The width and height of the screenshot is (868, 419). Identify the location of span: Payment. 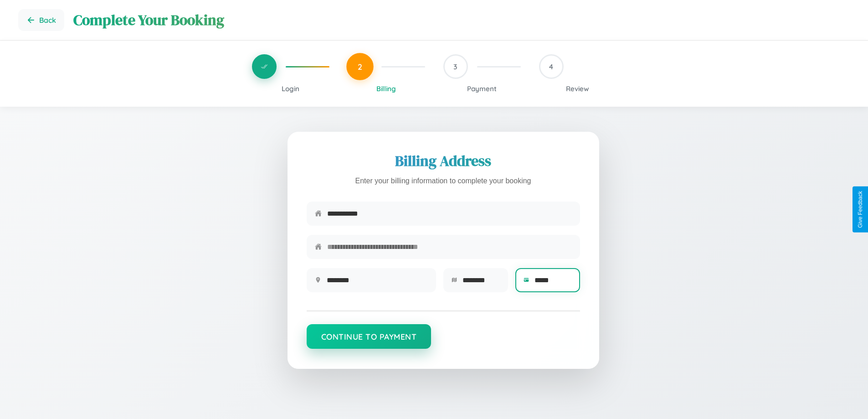
(482, 89).